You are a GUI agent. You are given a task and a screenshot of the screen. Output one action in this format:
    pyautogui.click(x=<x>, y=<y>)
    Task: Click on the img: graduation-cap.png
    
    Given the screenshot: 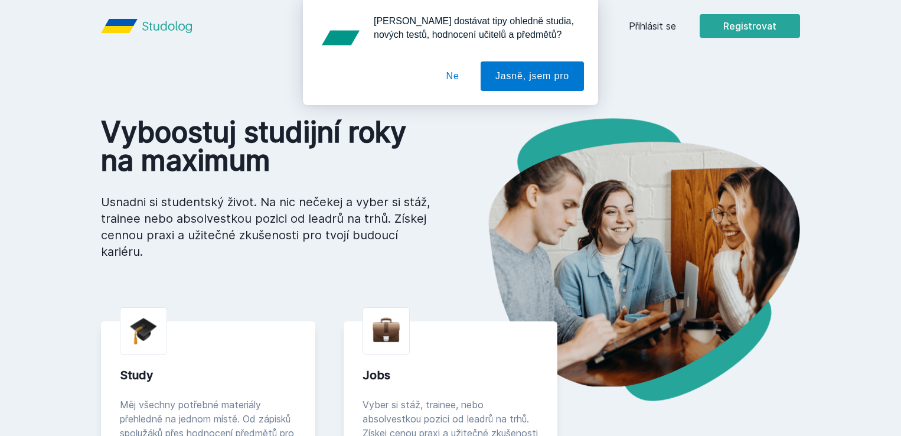 What is the action you would take?
    pyautogui.click(x=144, y=331)
    